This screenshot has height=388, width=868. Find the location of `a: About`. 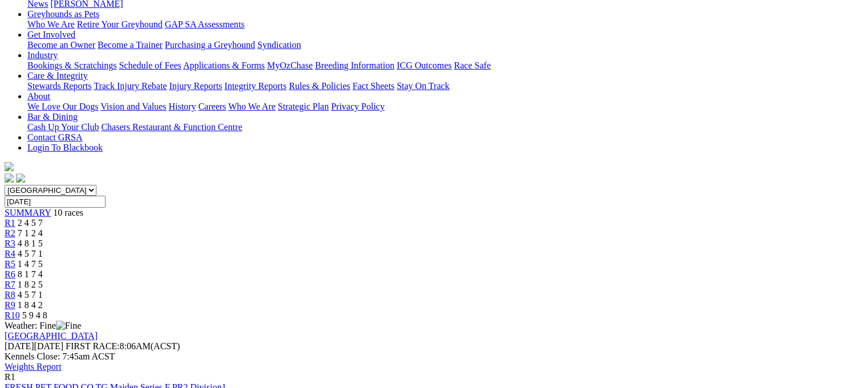

a: About is located at coordinates (39, 96).